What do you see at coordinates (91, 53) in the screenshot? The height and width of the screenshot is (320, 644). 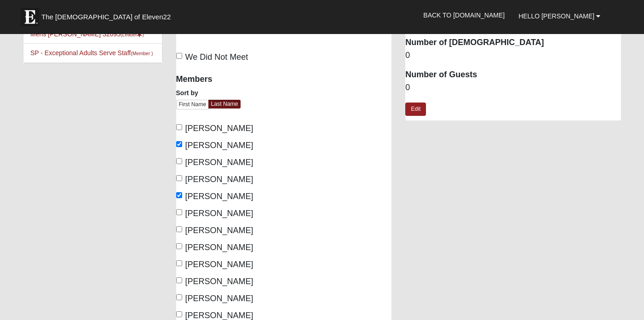 I see `a: SP - Exceptional Adults Serve Staff(Member )` at bounding box center [91, 53].